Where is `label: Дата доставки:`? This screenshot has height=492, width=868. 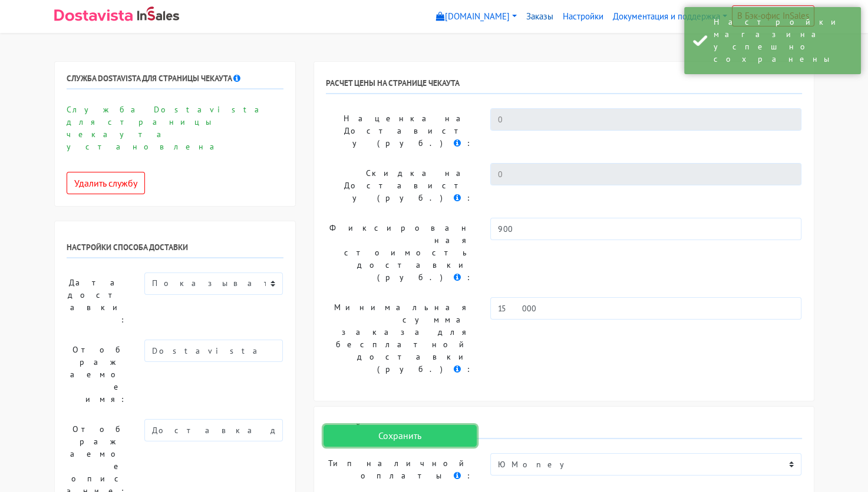
label: Дата доставки: is located at coordinates (97, 302).